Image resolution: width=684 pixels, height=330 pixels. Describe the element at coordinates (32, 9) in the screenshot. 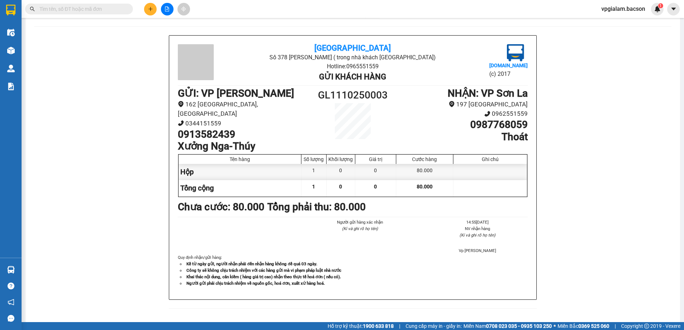

I see `span: search` at that location.